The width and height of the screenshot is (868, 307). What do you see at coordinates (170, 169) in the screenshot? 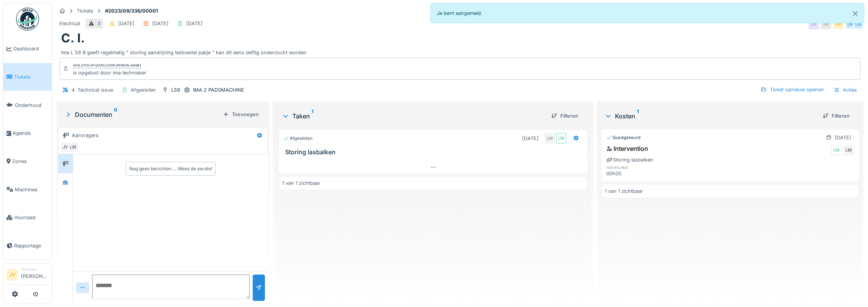
I see `div: Nog geen berichten … Wees de eerste!` at bounding box center [170, 169].